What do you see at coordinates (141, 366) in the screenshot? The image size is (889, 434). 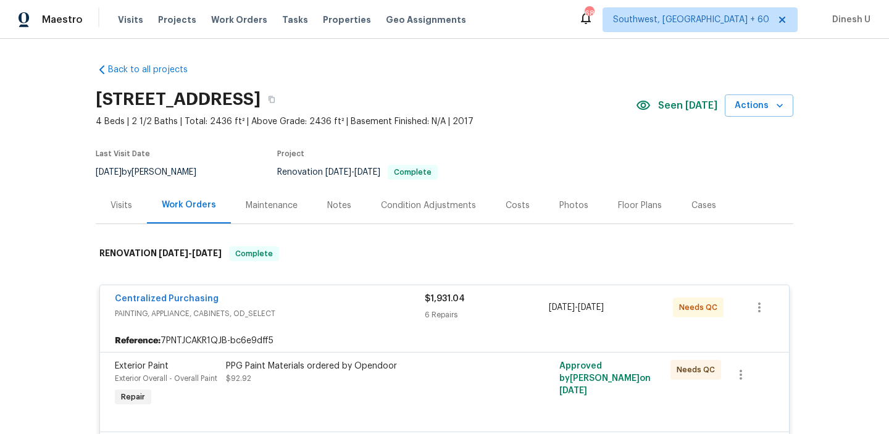 I see `span: Exterior Paint` at bounding box center [141, 366].